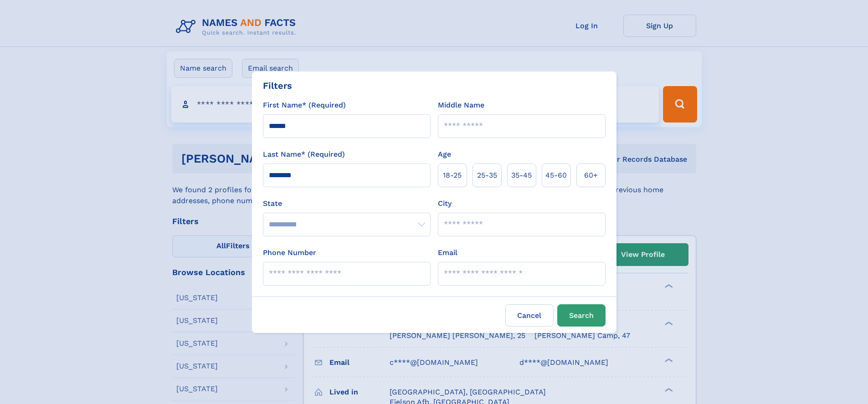 Image resolution: width=868 pixels, height=404 pixels. I want to click on span: 35‑45, so click(521, 176).